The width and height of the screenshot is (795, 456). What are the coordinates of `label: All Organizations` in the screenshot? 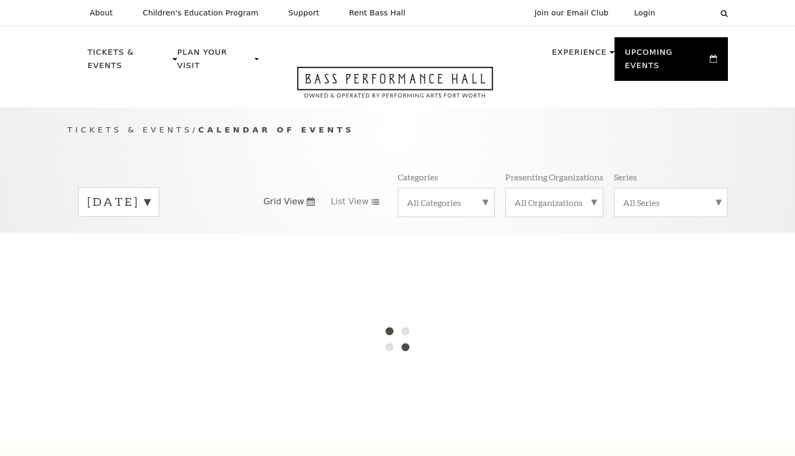 It's located at (554, 202).